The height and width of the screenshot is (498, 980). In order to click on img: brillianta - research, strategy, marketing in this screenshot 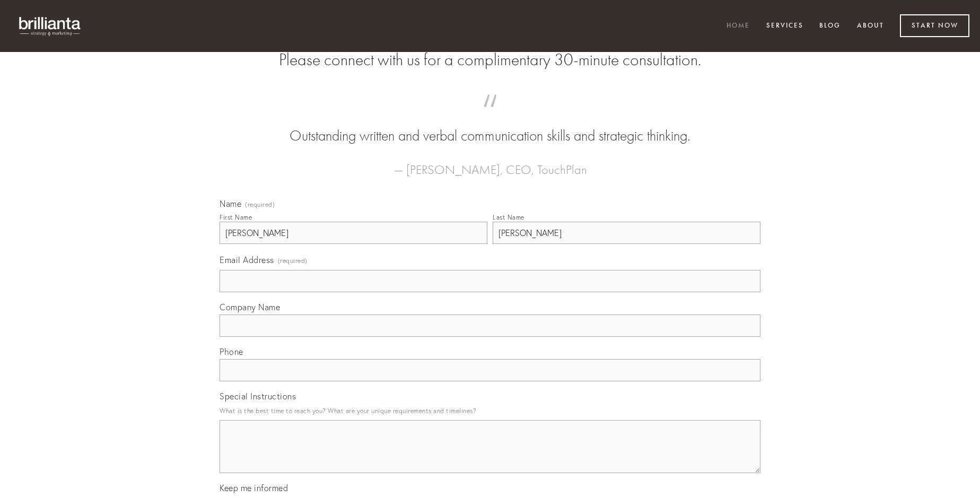, I will do `click(51, 26)`.